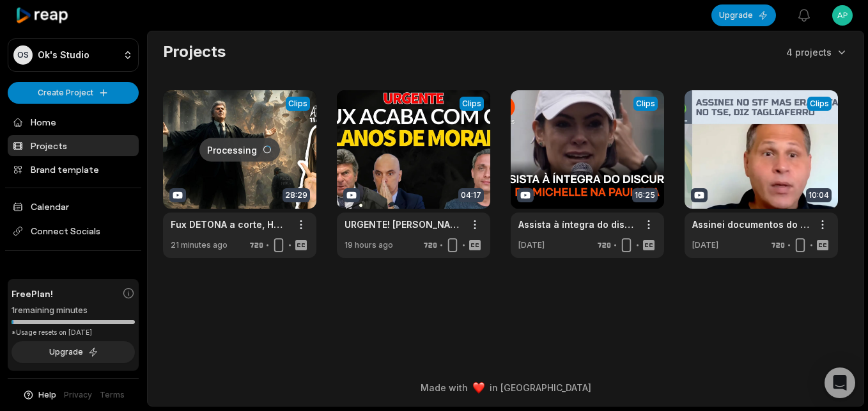  What do you see at coordinates (73, 122) in the screenshot?
I see `a: Home` at bounding box center [73, 122].